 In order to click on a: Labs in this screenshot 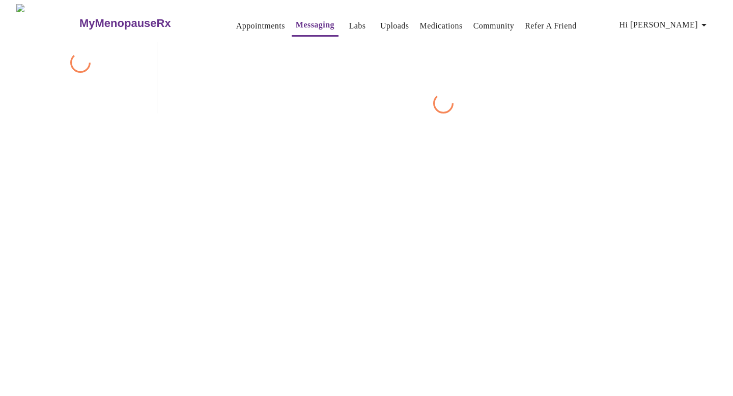, I will do `click(357, 26)`.